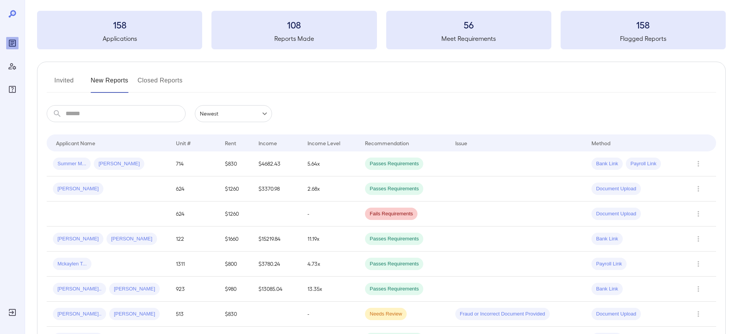 The width and height of the screenshot is (735, 334). Describe the element at coordinates (76, 143) in the screenshot. I see `div: Applicant Name` at that location.